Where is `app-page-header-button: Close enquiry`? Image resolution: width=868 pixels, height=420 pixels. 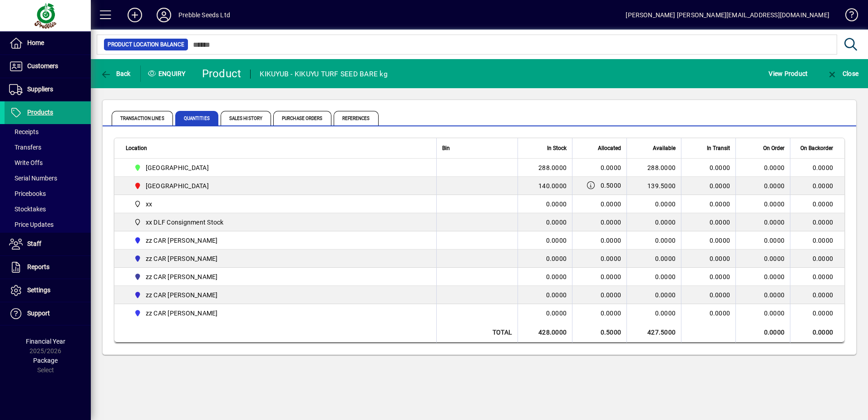
app-page-header-button: Close enquiry is located at coordinates (843, 74).